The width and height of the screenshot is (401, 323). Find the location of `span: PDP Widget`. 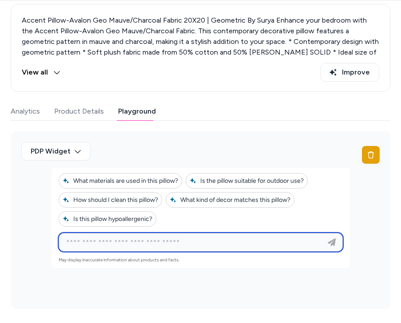

span: PDP Widget is located at coordinates (51, 151).